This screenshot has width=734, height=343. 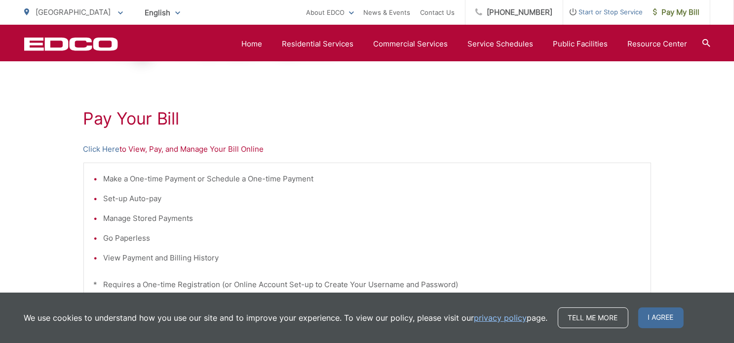 I want to click on a: About EDCO, so click(x=330, y=12).